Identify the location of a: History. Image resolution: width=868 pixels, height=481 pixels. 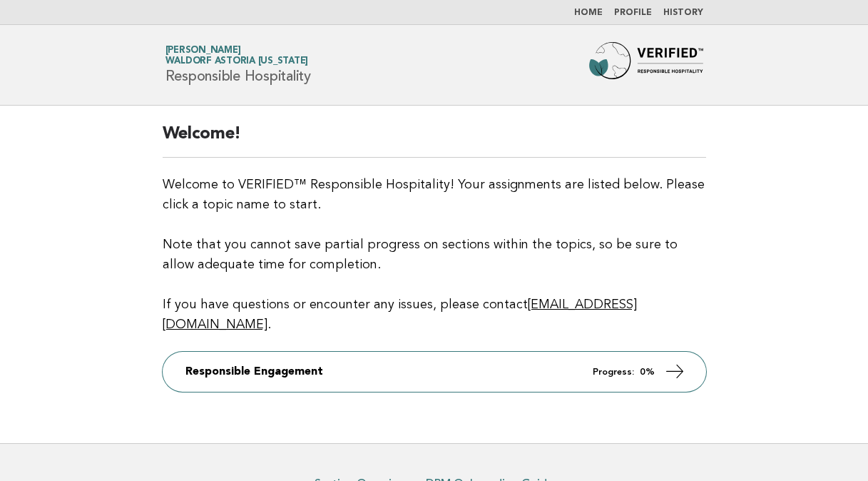
(683, 13).